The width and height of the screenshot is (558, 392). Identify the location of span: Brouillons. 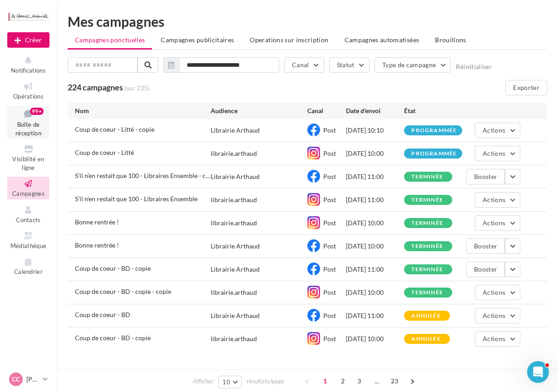
(451, 40).